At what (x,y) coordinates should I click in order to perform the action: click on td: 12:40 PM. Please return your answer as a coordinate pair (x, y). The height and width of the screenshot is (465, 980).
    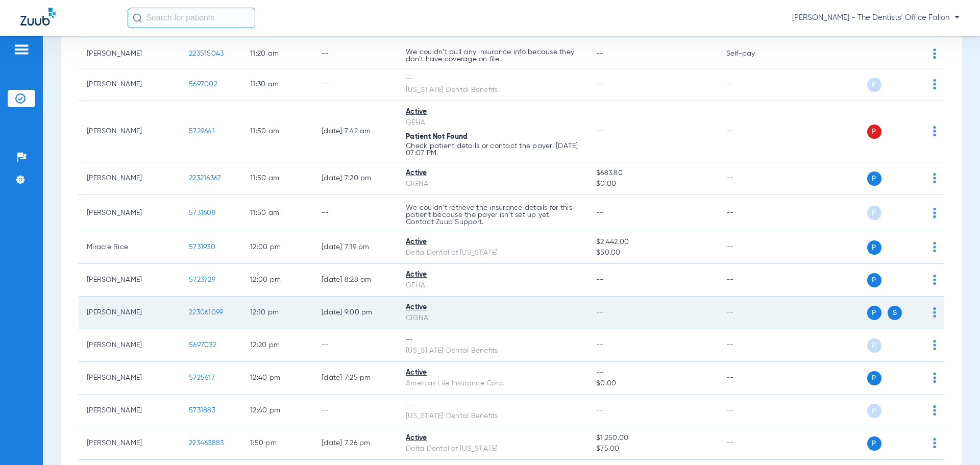
    Looking at the image, I should click on (278, 378).